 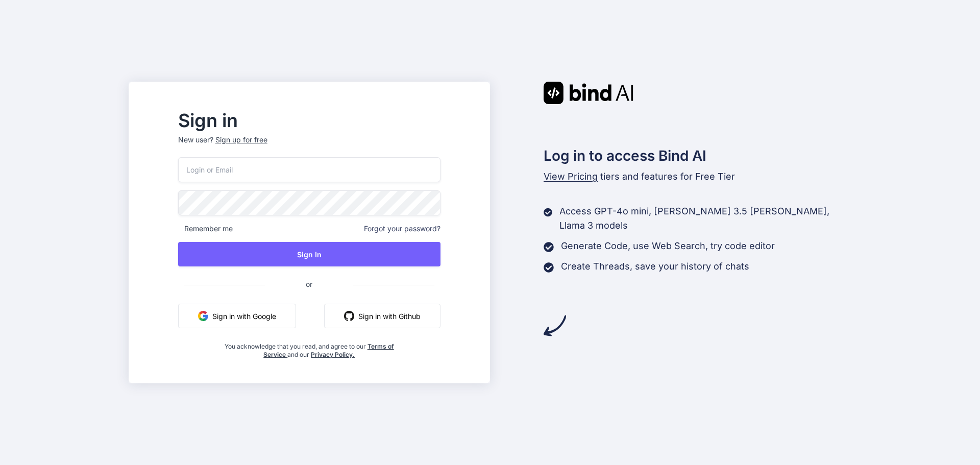 I want to click on span: View Pricing, so click(x=571, y=176).